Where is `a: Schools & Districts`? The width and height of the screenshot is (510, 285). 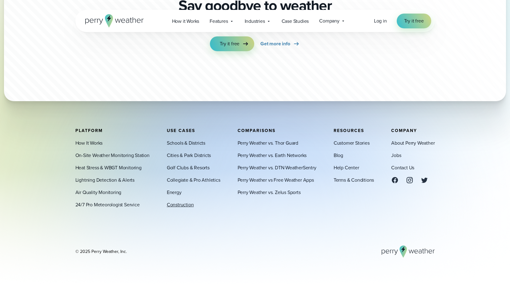
a: Schools & Districts is located at coordinates (186, 143).